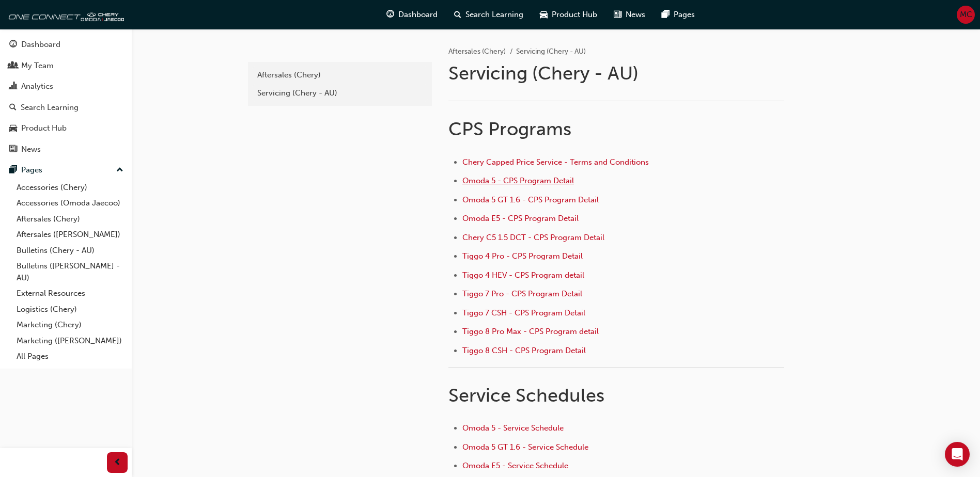 This screenshot has height=477, width=980. I want to click on span: Tiggo 8 CSH - CPS Program Detail, so click(524, 351).